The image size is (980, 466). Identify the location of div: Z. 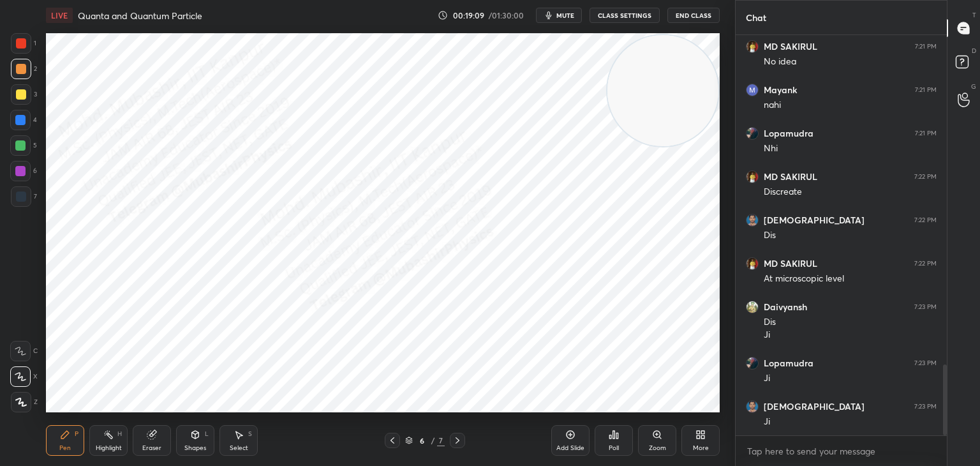
(24, 402).